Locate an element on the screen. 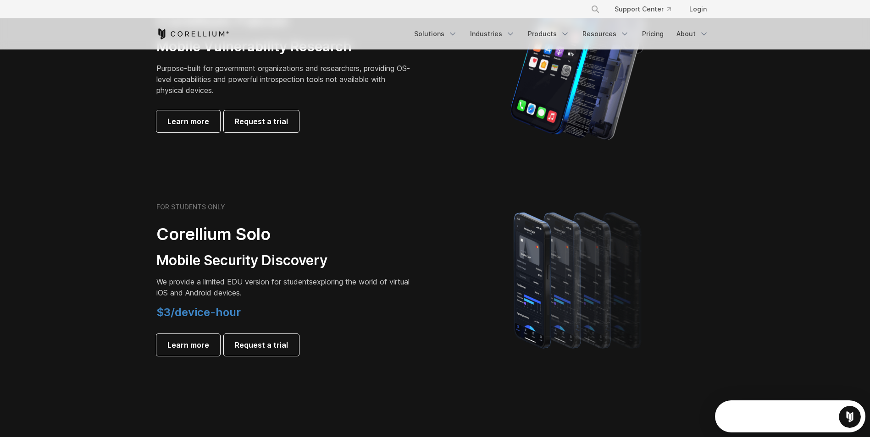 This screenshot has width=870, height=437. p: Purpose-built for government organizations and researchers, providing OS-level capabilities and p... is located at coordinates (285, 79).